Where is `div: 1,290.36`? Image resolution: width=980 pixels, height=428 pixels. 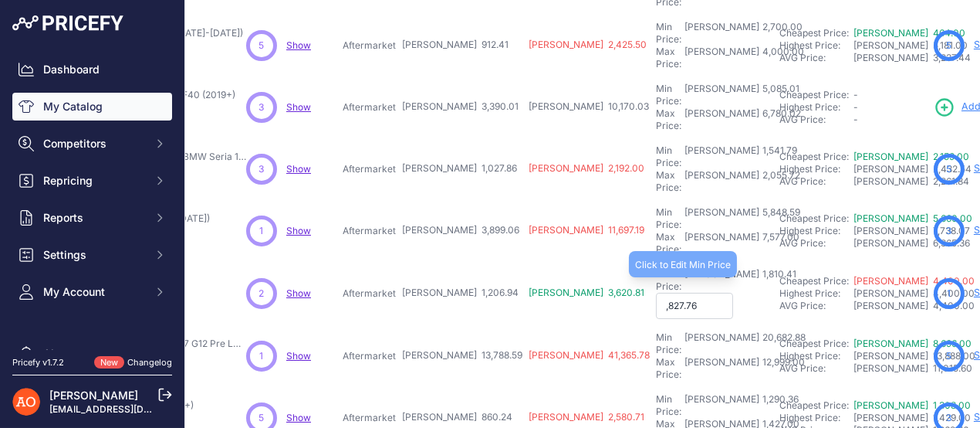 div: 1,290.36 is located at coordinates (779, 406).